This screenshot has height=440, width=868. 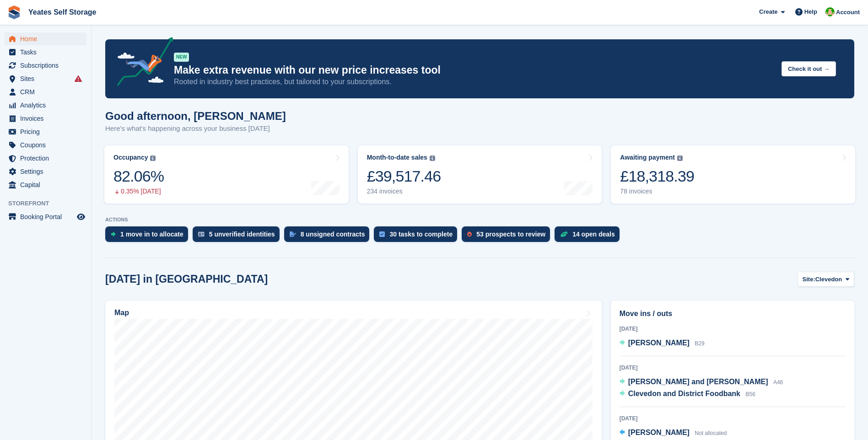 I want to click on span: Clevedon and District Foodbank, so click(x=684, y=393).